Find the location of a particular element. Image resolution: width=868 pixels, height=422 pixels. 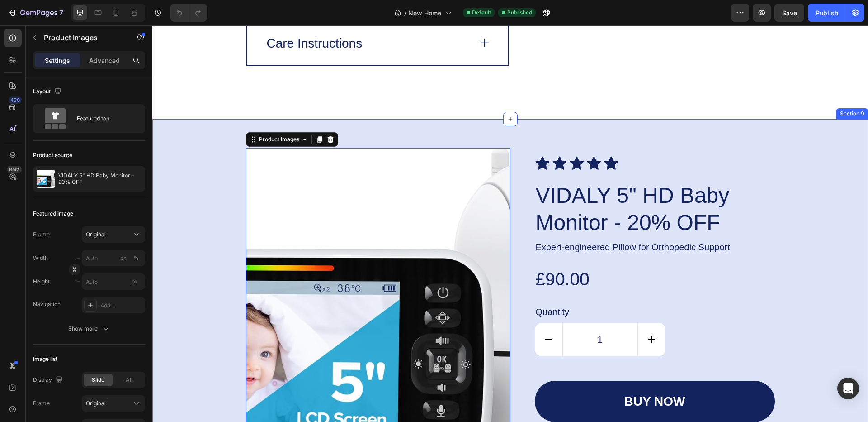

div: Featured top is located at coordinates (104, 119).